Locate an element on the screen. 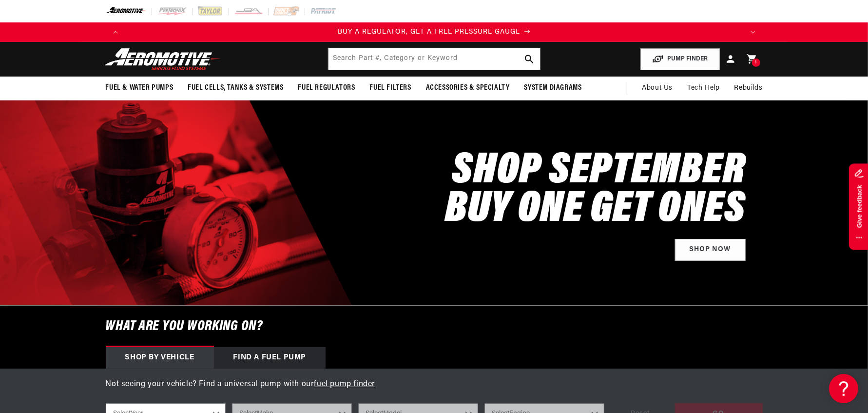 Image resolution: width=868 pixels, height=413 pixels. h2: SHOP SEPTEMBER BUY ONE GET ONES is located at coordinates (595, 191).